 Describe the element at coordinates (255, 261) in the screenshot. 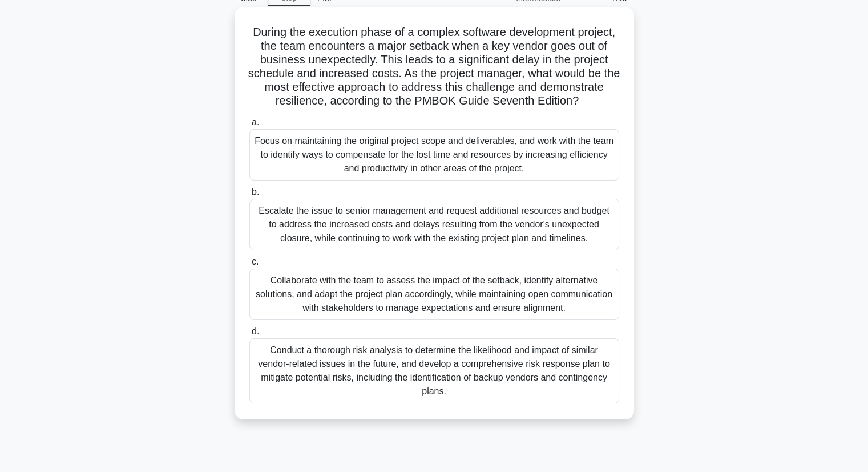

I see `span: c.` at that location.